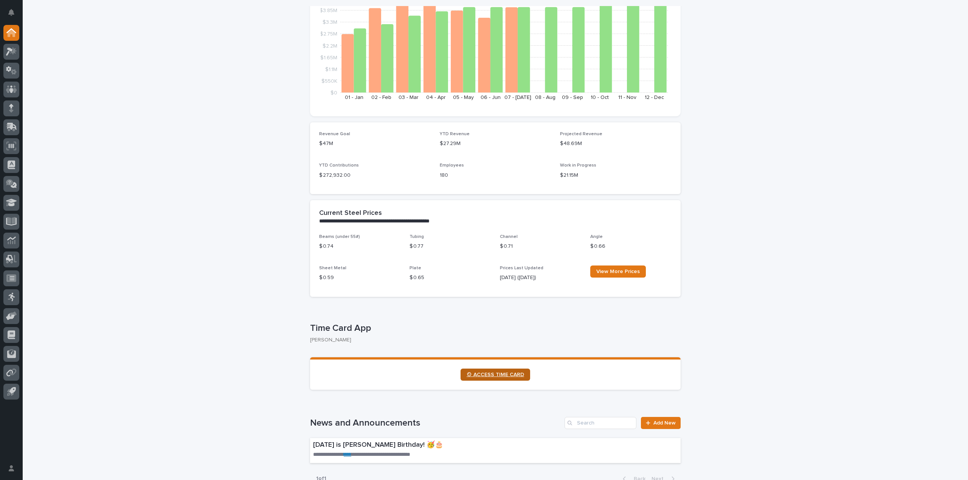 The height and width of the screenshot is (480, 968). What do you see at coordinates (436, 98) in the screenshot?
I see `text: 04 - Apr` at bounding box center [436, 98].